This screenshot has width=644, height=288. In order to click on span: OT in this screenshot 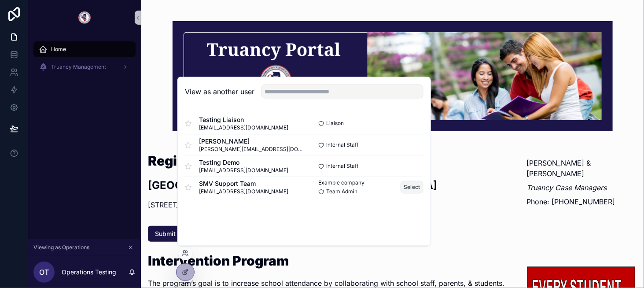, I will do `click(44, 272)`.